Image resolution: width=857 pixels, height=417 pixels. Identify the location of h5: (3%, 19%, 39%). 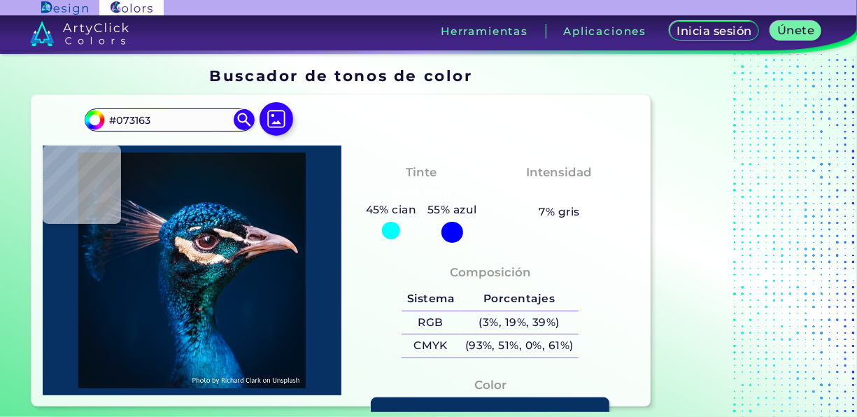
(519, 323).